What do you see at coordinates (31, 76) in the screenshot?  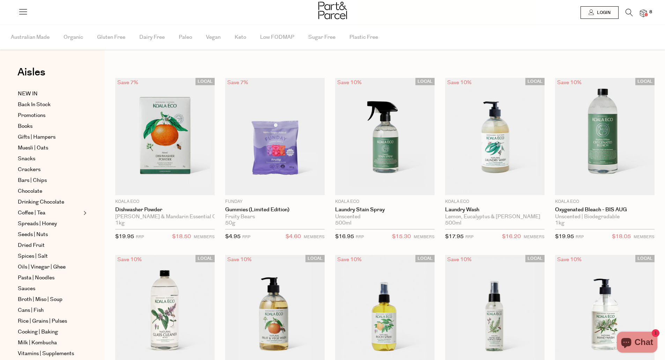 I see `a: Aisles` at bounding box center [31, 76].